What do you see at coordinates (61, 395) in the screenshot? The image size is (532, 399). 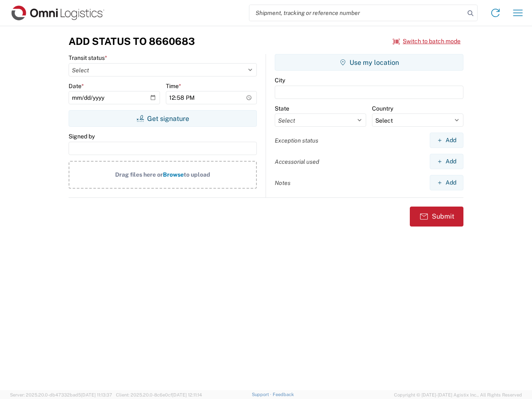 I see `span: Server: 2025.20.0-db47332bad5` at bounding box center [61, 395].